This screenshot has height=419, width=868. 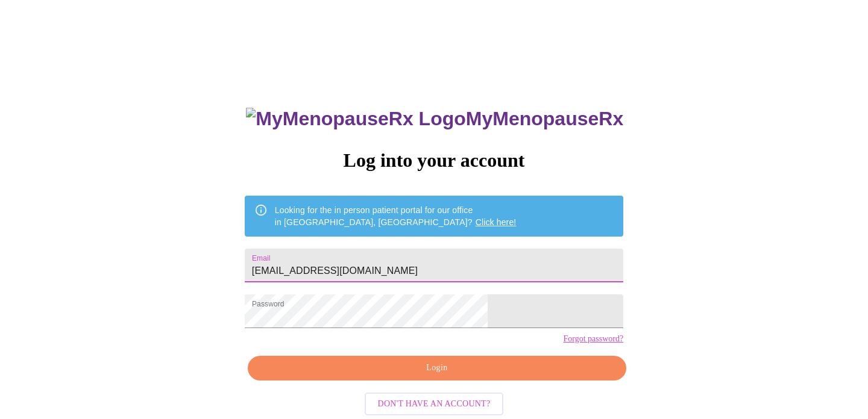 I want to click on button: Don't have an account?, so click(x=434, y=404).